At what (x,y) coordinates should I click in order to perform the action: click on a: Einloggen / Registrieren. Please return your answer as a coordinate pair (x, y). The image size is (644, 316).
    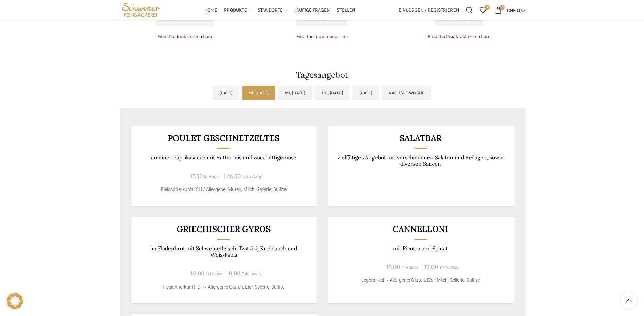
    Looking at the image, I should click on (429, 10).